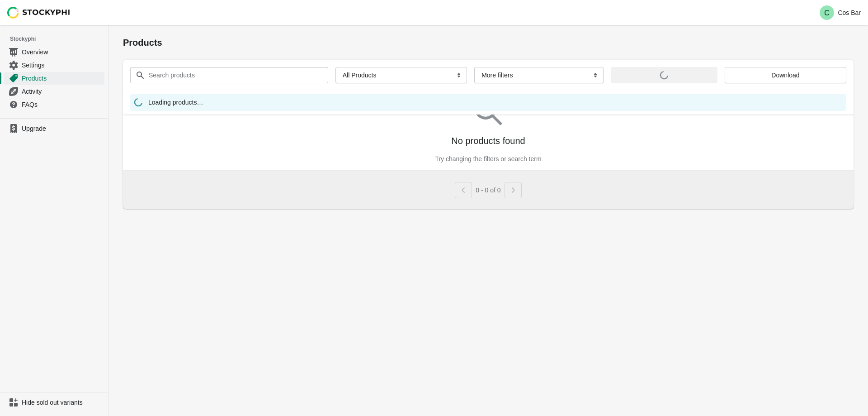  I want to click on span: Products, so click(62, 78).